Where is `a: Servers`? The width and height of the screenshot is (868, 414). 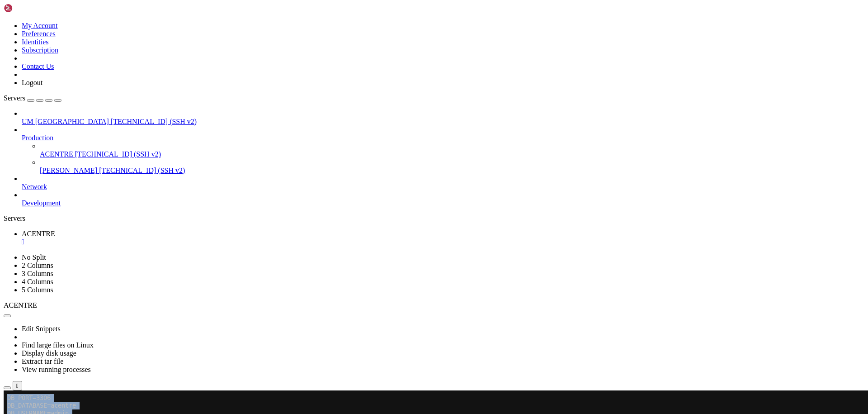 a: Servers is located at coordinates (32, 98).